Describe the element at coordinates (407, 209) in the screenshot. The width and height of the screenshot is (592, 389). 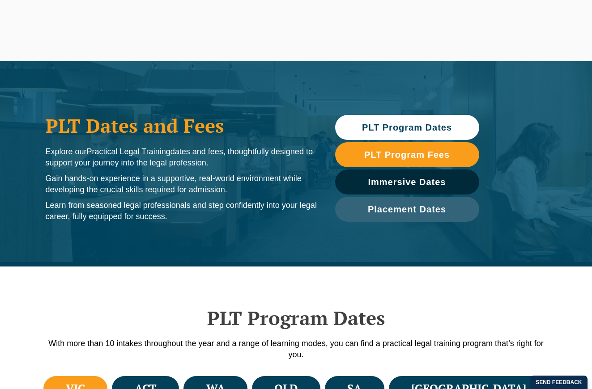
I see `span: Placement Dates` at that location.